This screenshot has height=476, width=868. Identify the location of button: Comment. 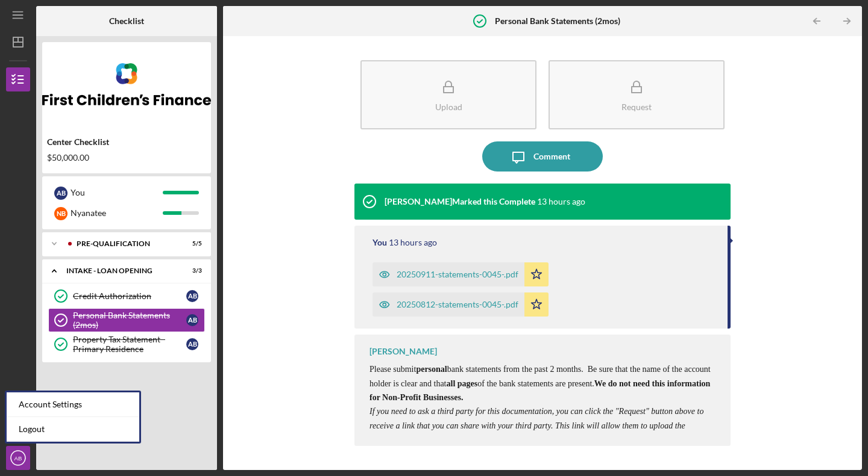
(542, 156).